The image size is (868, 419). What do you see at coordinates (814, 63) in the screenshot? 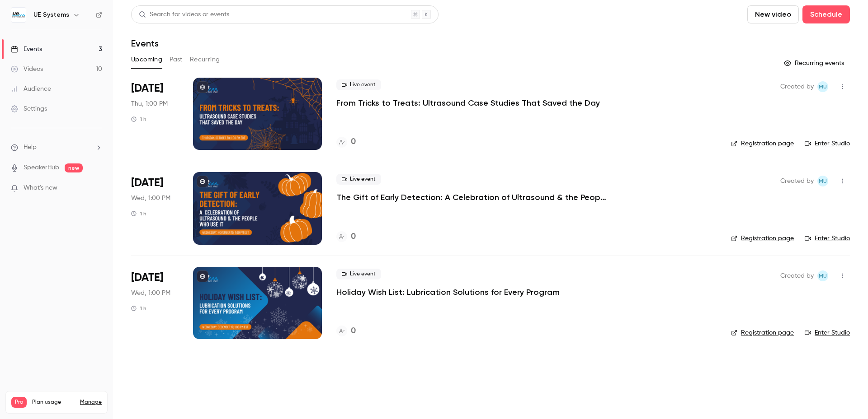
I see `button: Recurring events` at bounding box center [814, 63].